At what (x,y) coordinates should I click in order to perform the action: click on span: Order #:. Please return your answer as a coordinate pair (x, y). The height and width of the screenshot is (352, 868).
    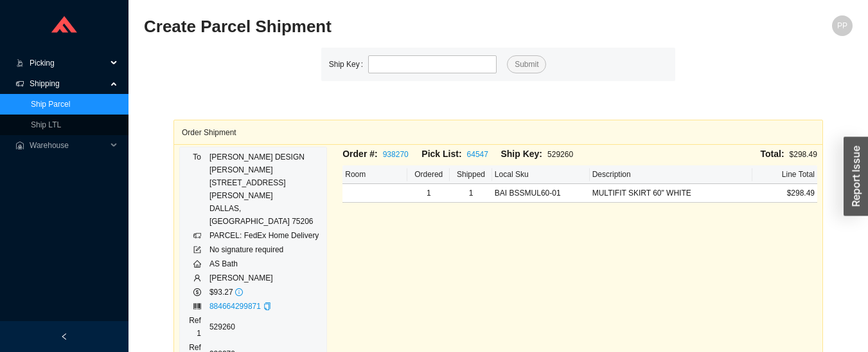
    Looking at the image, I should click on (360, 154).